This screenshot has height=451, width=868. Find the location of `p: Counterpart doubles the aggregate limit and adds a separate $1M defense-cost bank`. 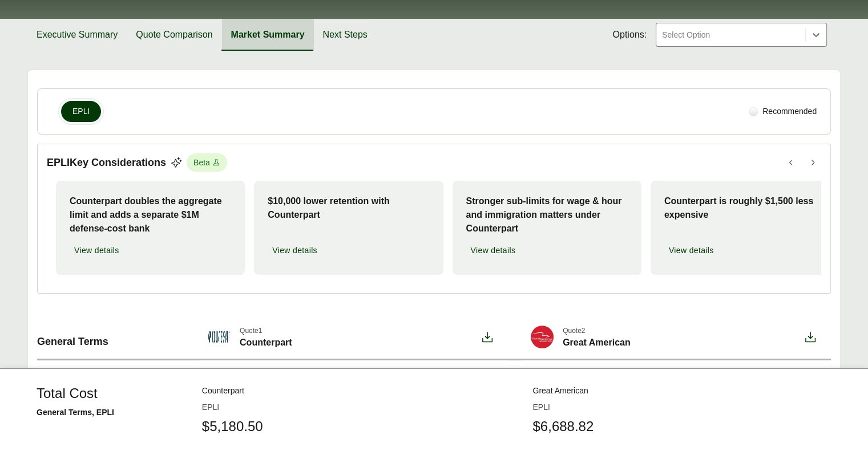

p: Counterpart doubles the aggregate limit and adds a separate $1M defense-cost bank is located at coordinates (150, 215).